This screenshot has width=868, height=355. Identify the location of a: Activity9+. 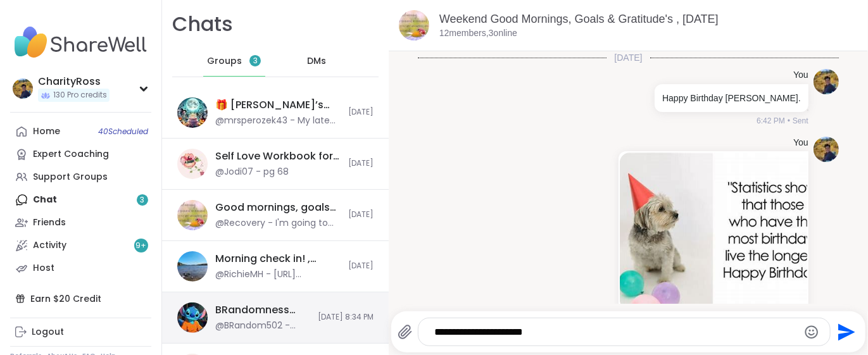
(81, 246).